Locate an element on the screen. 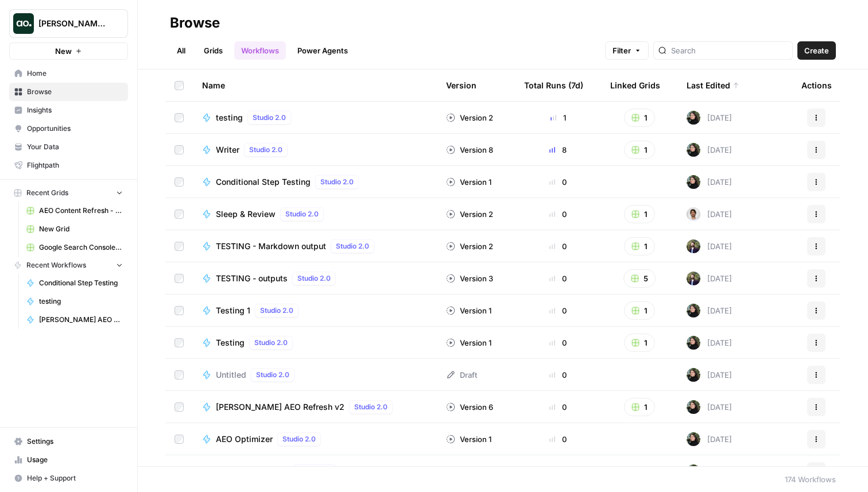 The image size is (868, 492). a: TESTING - outputsStudio 2.0 is located at coordinates (315, 279).